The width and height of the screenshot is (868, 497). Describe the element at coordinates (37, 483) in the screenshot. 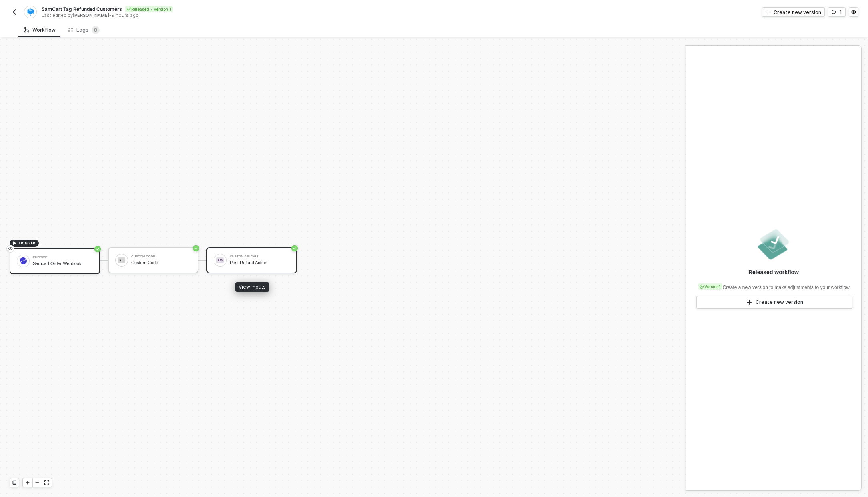

I see `span: icon-minus` at that location.